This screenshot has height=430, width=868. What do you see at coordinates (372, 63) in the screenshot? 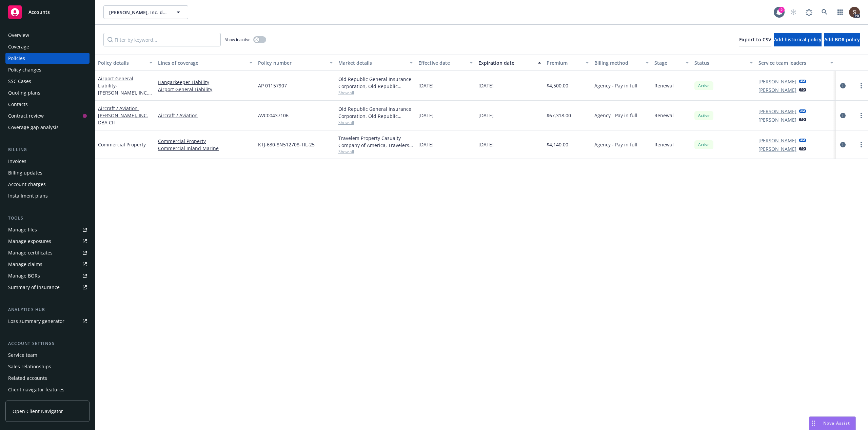
I see `div: Market details` at bounding box center [372, 63].